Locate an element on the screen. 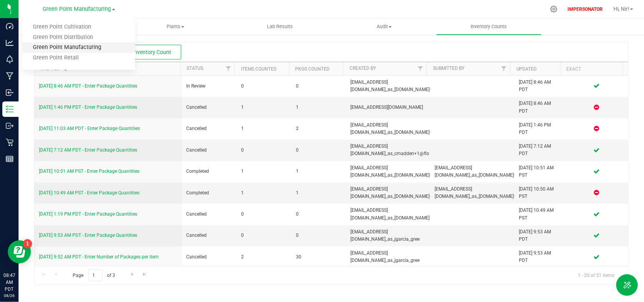 Image resolution: width=644 pixels, height=302 pixels. a: Green Point Manufacturing is located at coordinates (79, 48).